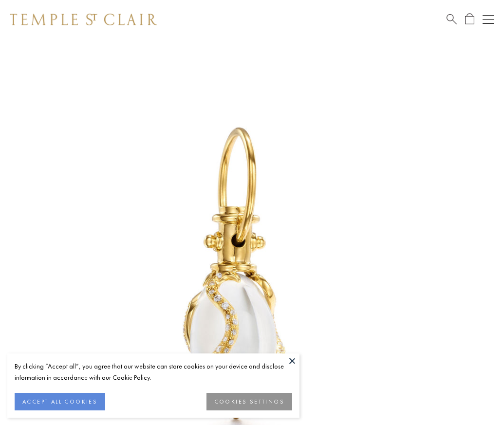 Image resolution: width=504 pixels, height=425 pixels. I want to click on button: COOKIES SETTINGS, so click(249, 401).